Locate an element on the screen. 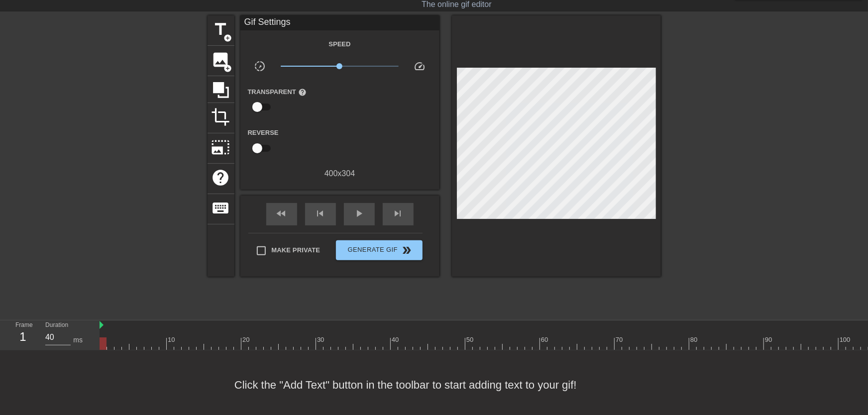  span: title is located at coordinates (221, 29).